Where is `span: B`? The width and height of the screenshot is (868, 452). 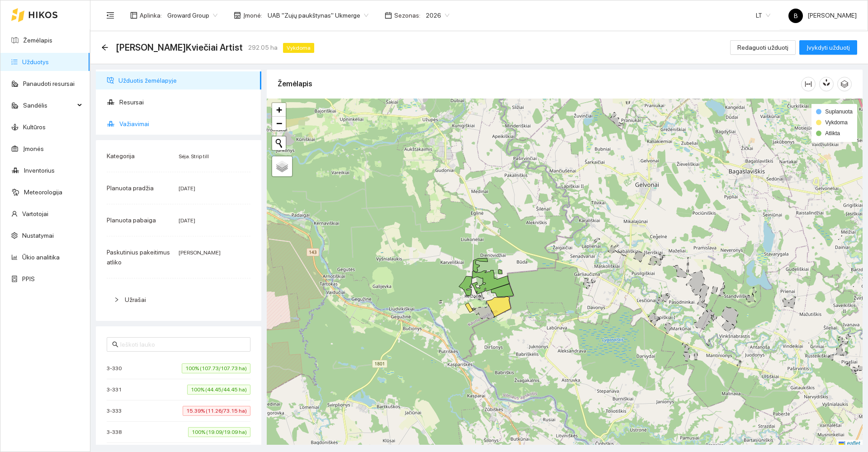 span: B is located at coordinates (796, 16).